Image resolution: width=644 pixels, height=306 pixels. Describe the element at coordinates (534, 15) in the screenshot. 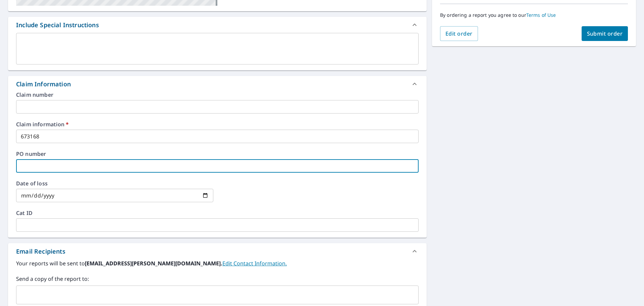

I see `p: By ordering a report you agree to our` at that location.